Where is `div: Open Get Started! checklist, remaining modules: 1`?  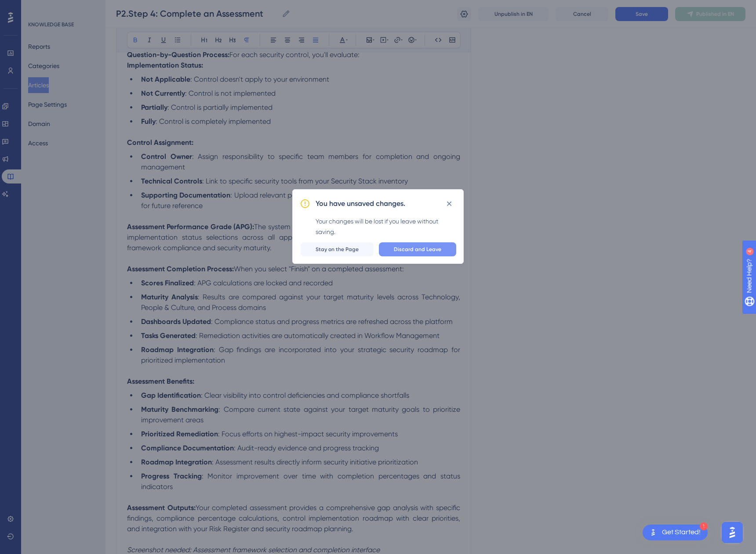
div: Open Get Started! checklist, remaining modules: 1 is located at coordinates (675, 533).